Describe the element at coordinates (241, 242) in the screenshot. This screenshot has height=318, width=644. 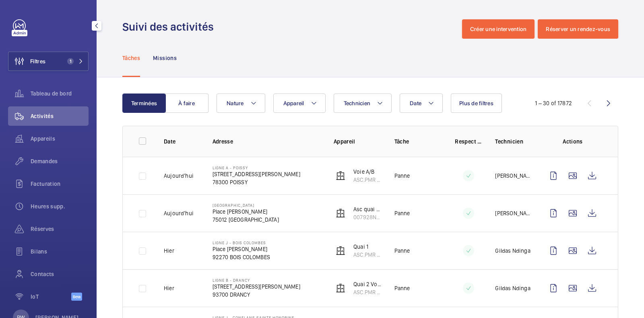
I see `p: Ligne J - BOIS COLOMBES` at that location.